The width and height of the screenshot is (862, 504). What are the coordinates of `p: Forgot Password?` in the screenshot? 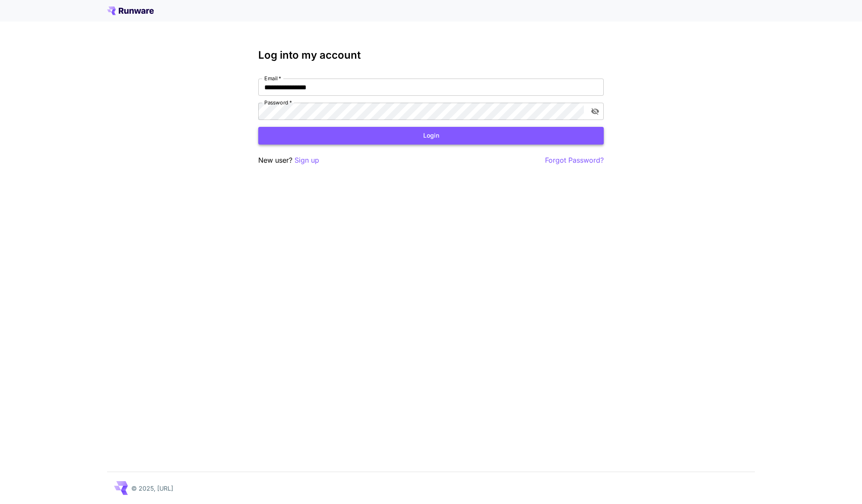 It's located at (574, 160).